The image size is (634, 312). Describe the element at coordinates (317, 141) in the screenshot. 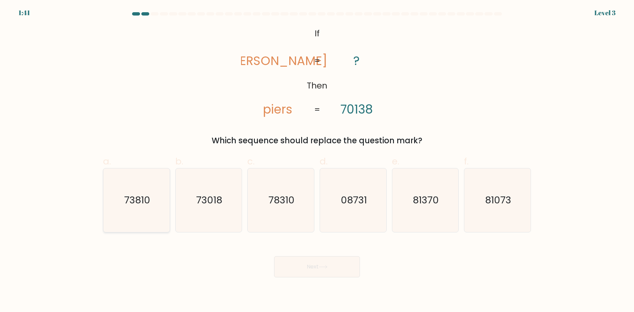

I see `div: Which sequence should replace the question mark?` at that location.